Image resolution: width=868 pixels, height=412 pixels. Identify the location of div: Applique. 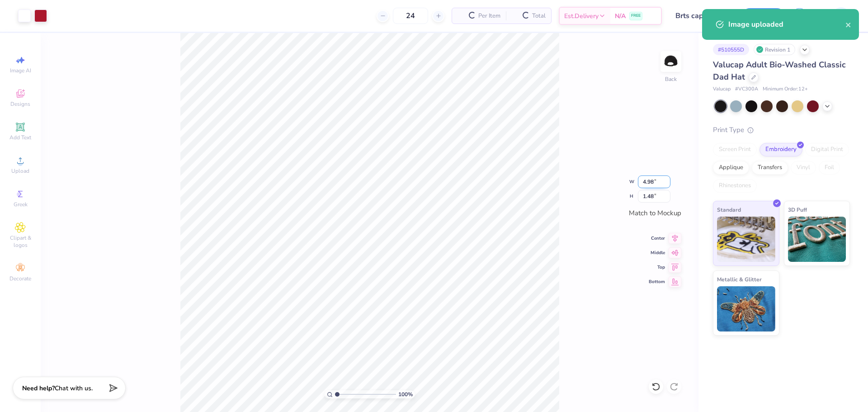
(731, 168).